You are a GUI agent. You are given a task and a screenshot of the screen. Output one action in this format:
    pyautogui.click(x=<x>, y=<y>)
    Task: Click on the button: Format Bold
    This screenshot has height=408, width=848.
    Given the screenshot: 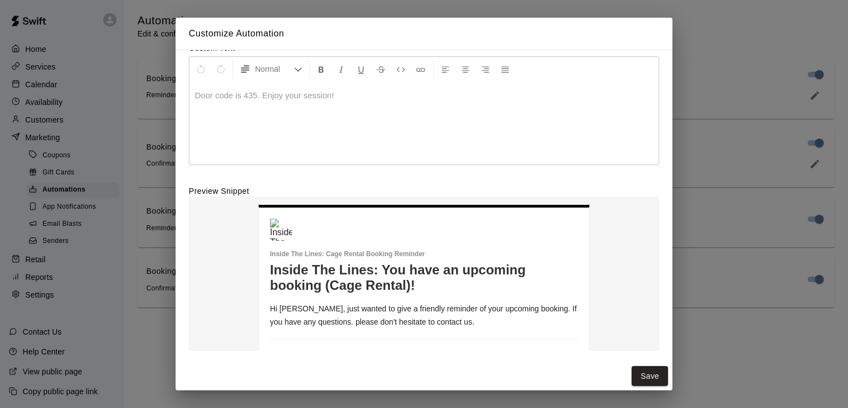 What is the action you would take?
    pyautogui.click(x=321, y=69)
    